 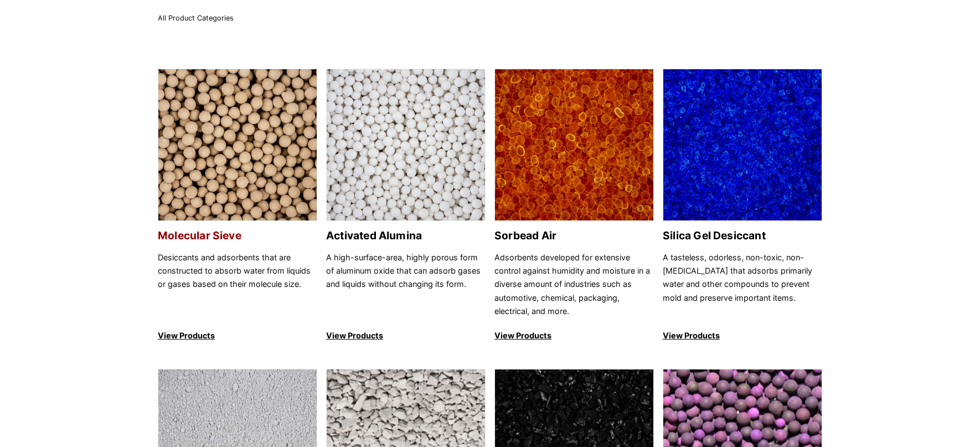 I want to click on img: Sorbead Air, so click(x=574, y=145).